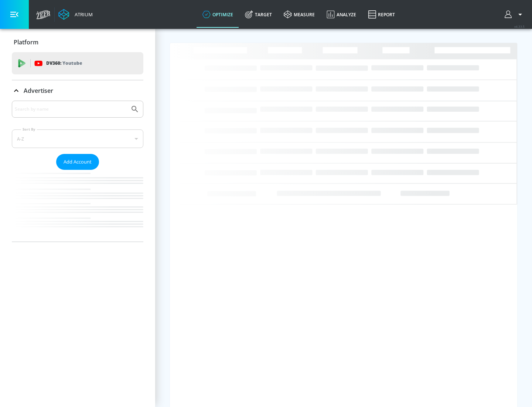 This screenshot has width=532, height=407. I want to click on button: Add Account, so click(78, 161).